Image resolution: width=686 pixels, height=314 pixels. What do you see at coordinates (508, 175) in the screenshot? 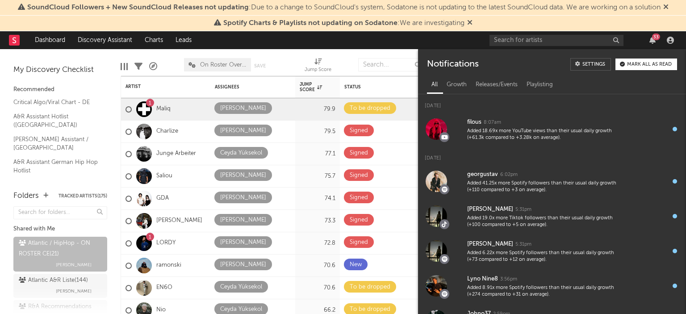
I see `div: 6:02pm` at bounding box center [508, 175].